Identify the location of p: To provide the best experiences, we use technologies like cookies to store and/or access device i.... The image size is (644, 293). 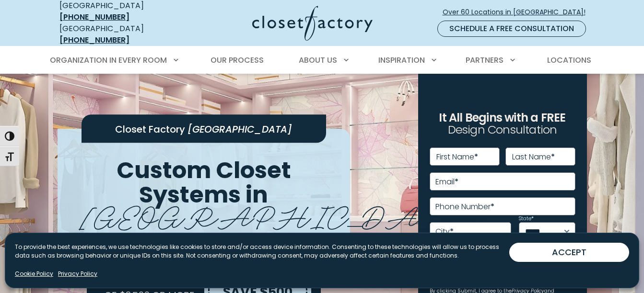
(262, 251).